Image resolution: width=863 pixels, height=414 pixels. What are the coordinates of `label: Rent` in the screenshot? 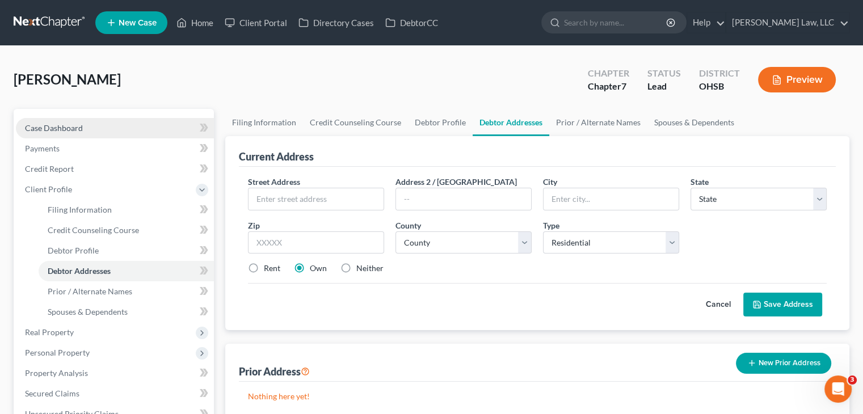 It's located at (272, 268).